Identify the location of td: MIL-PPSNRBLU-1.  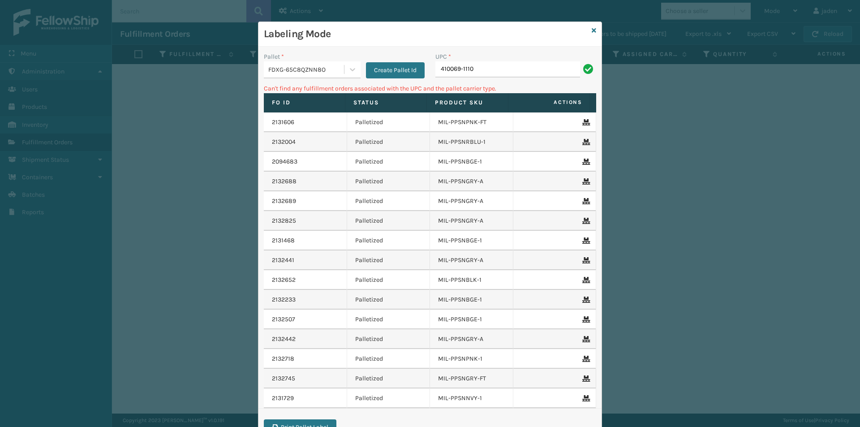
(471, 142).